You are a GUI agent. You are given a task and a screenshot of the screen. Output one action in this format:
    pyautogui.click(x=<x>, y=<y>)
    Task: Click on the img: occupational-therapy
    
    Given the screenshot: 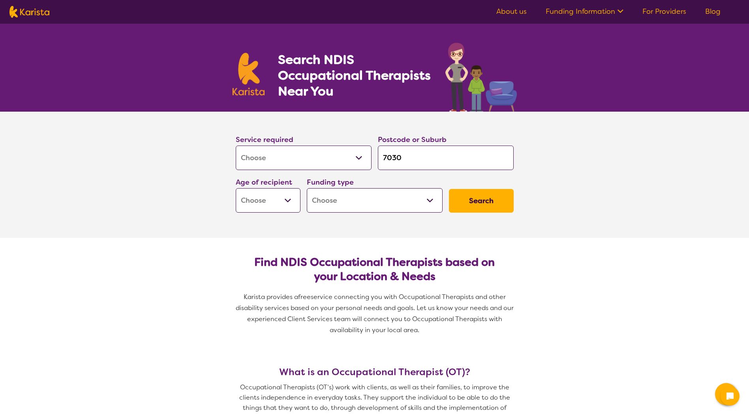 What is the action you would take?
    pyautogui.click(x=481, y=77)
    